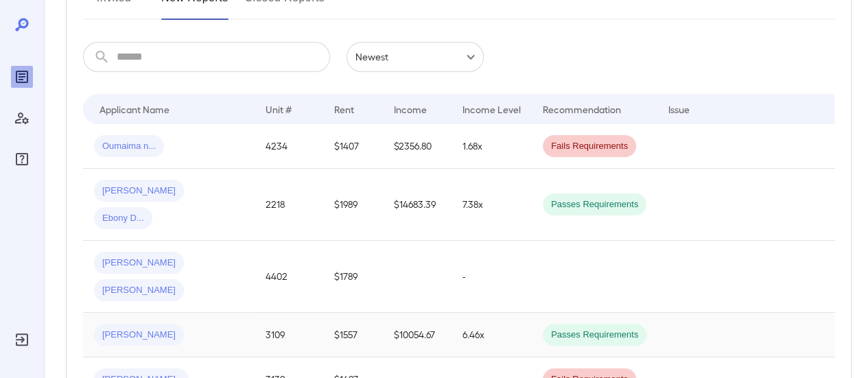 This screenshot has height=378, width=868. I want to click on div: Recommendation, so click(582, 109).